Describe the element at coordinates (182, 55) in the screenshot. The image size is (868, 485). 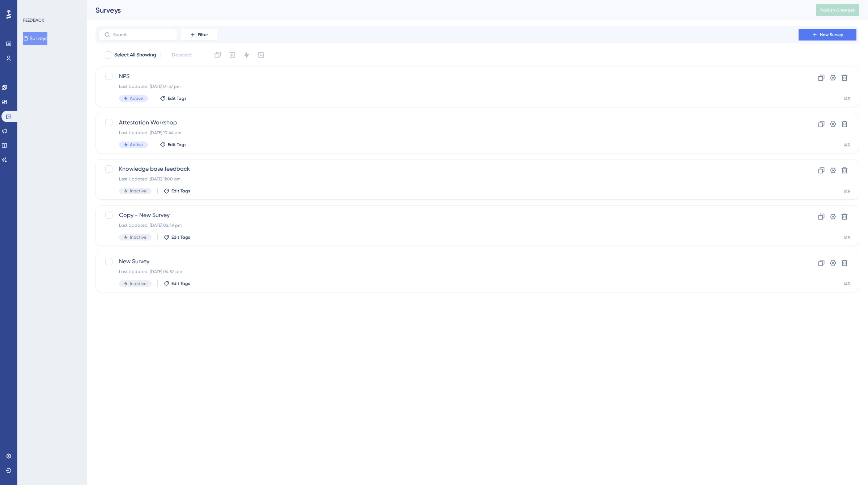
I see `span: Deselect` at that location.